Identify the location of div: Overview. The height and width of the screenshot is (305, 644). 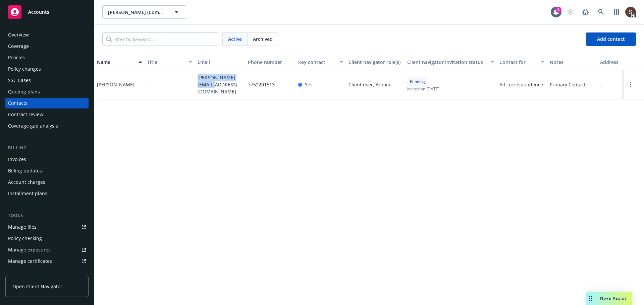
(19, 35).